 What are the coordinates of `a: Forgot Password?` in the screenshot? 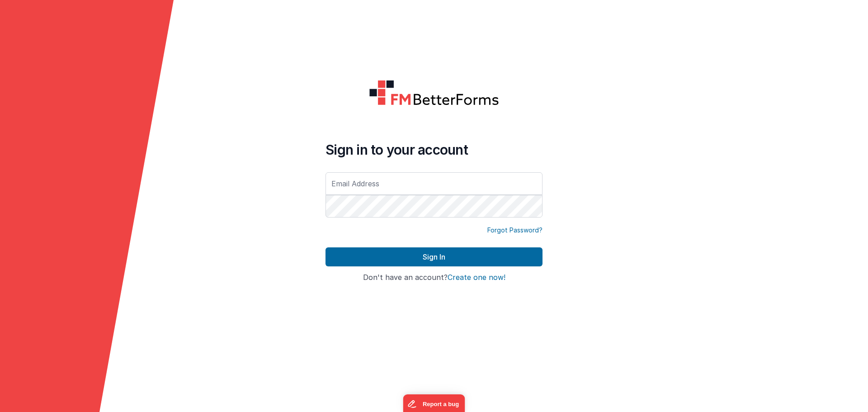 It's located at (515, 230).